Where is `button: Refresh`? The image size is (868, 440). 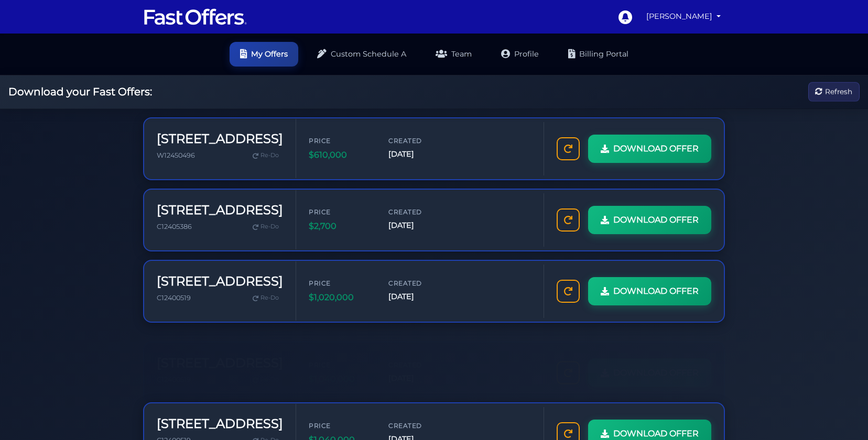
button: Refresh is located at coordinates (834, 92).